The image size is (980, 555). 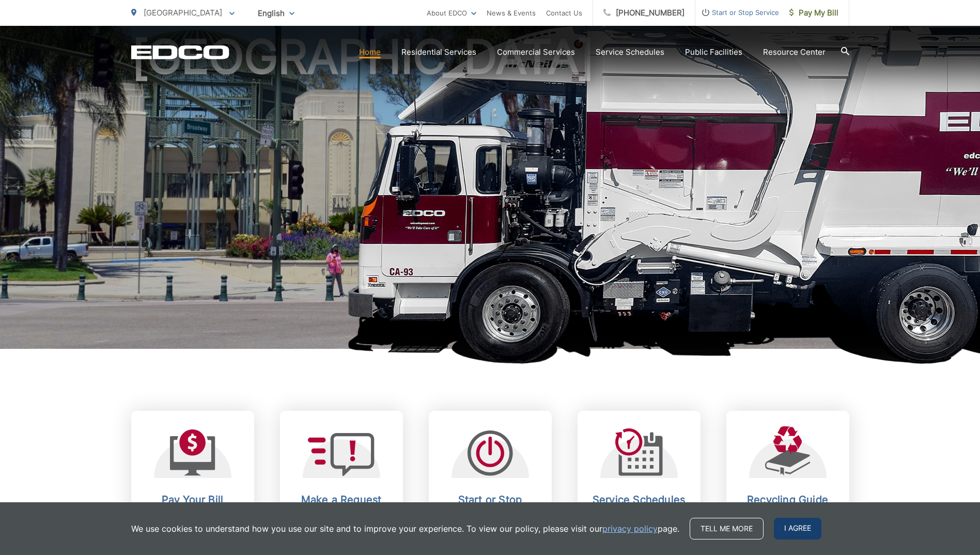 What do you see at coordinates (490, 506) in the screenshot?
I see `h2: Start or Stop Service` at bounding box center [490, 506].